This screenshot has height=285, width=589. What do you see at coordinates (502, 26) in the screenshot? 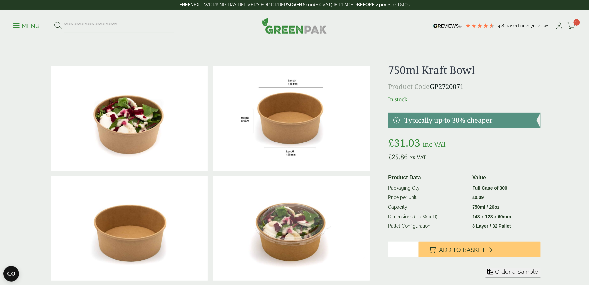
I see `span: 4.8` at bounding box center [502, 26].